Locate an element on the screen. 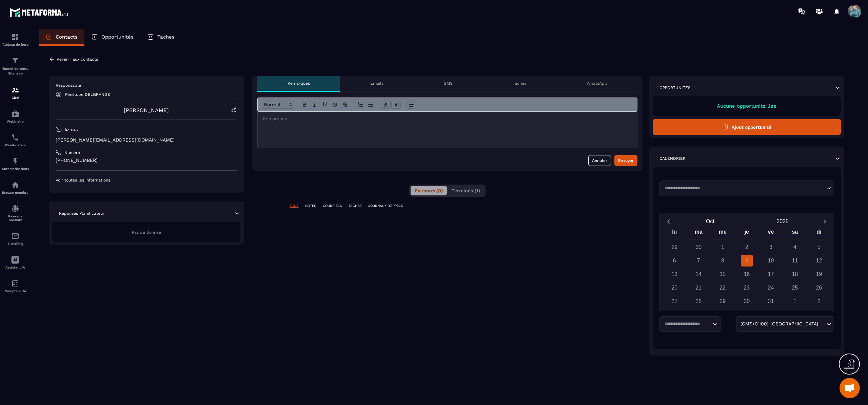 This screenshot has width=868, height=405. div: 29 is located at coordinates (675, 247).